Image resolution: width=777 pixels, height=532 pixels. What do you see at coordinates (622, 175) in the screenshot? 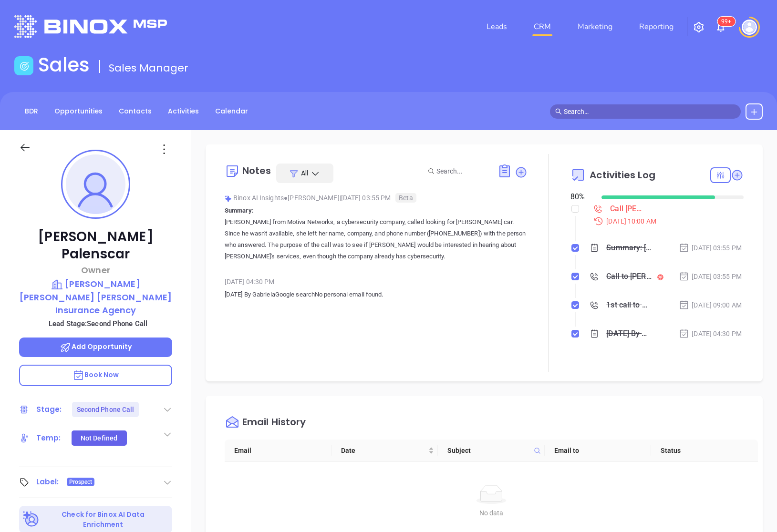
I see `span: Activities Log` at bounding box center [622, 175].